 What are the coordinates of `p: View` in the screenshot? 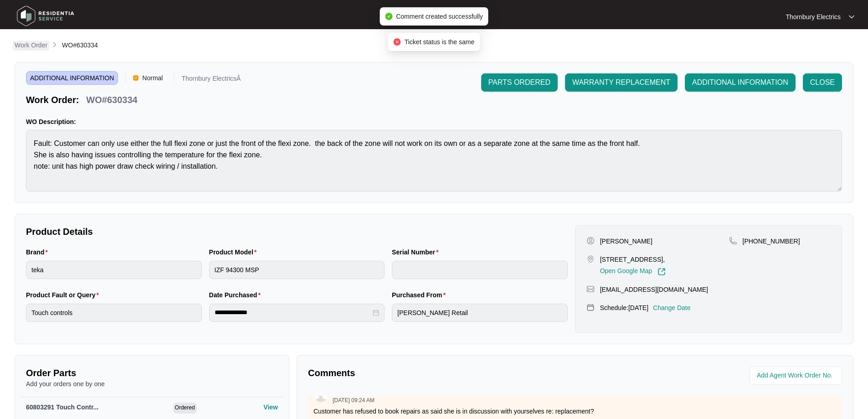 It's located at (271, 407).